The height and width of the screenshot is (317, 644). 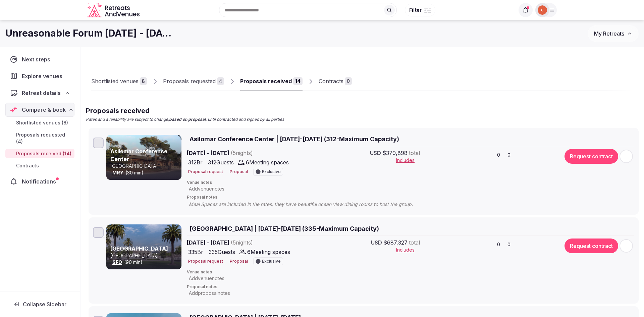 What do you see at coordinates (415, 10) in the screenshot?
I see `span: Filter` at bounding box center [415, 10].